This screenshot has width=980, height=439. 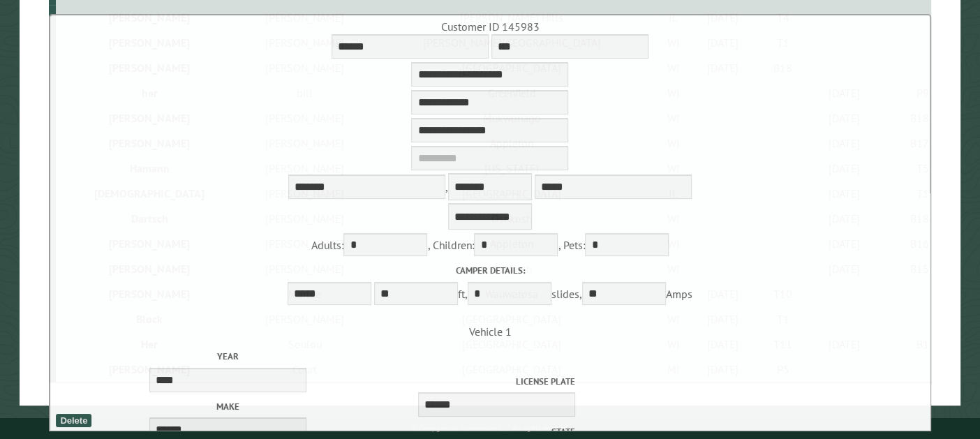 I want to click on small: © Campground Commander LLC. All rights reserved., so click(x=490, y=428).